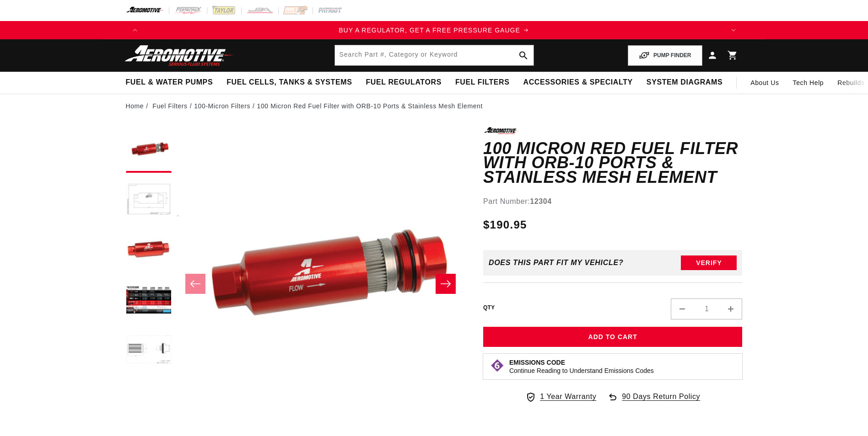 This screenshot has width=868, height=436. I want to click on span: Fuel Filters, so click(482, 82).